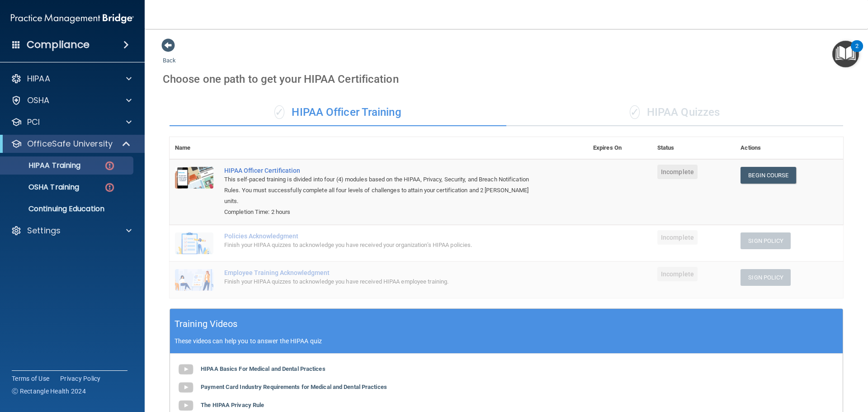 The image size is (868, 412). What do you see at coordinates (58, 45) in the screenshot?
I see `h4: Compliance` at bounding box center [58, 45].